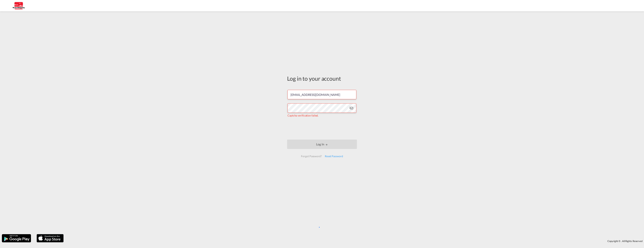 This screenshot has height=248, width=644. I want to click on md-icon: icon-eye-off, so click(351, 108).